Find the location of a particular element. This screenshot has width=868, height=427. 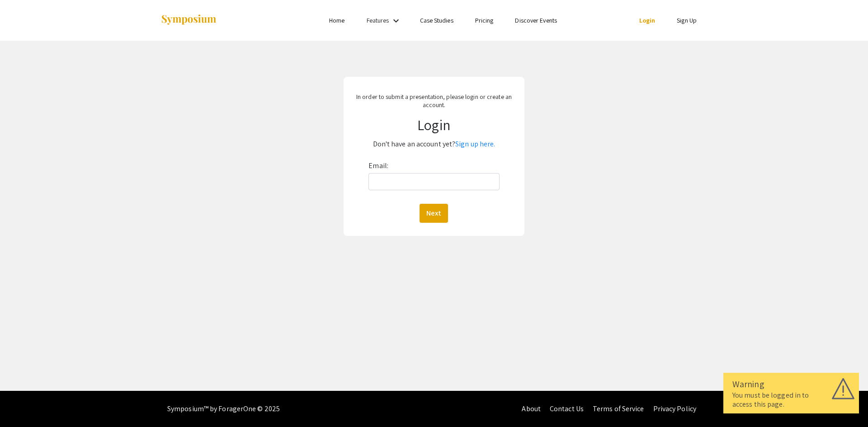

div: Warning is located at coordinates (791, 384).